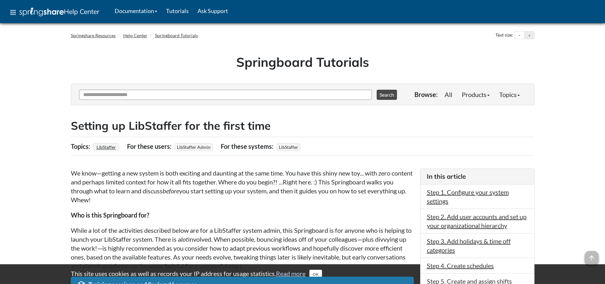 The image size is (605, 284). I want to click on a: Springshare Resources, so click(93, 35).